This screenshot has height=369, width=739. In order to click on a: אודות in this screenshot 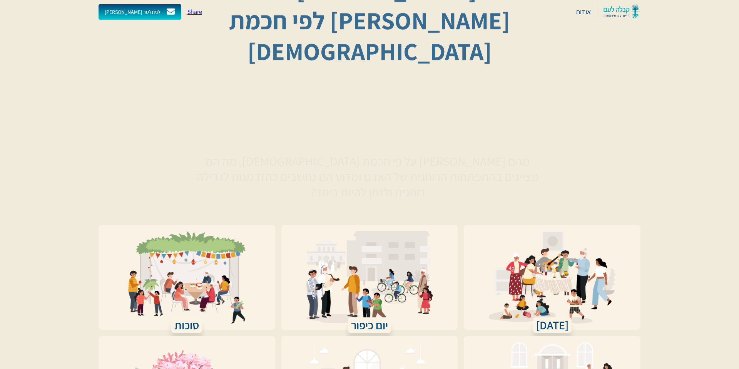, I will do `click(583, 12)`.